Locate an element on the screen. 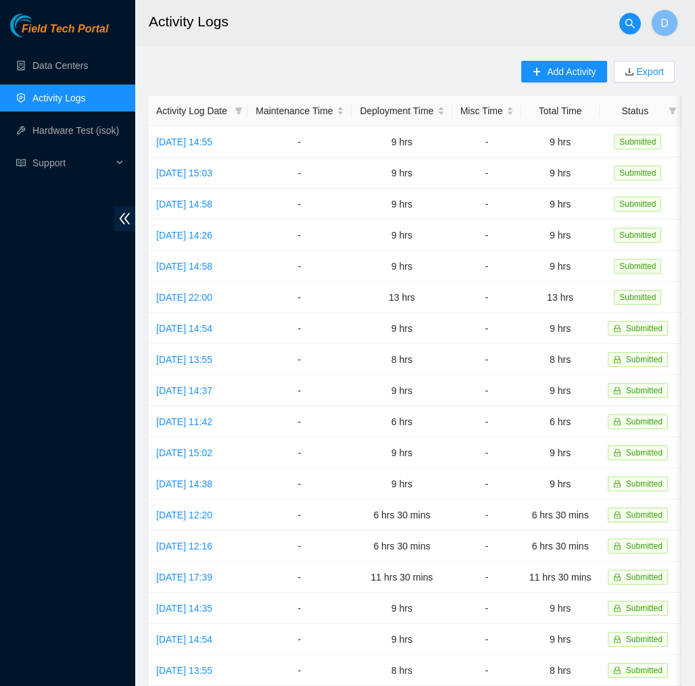 This screenshot has height=686, width=695. span: Field Tech Portal is located at coordinates (65, 29).